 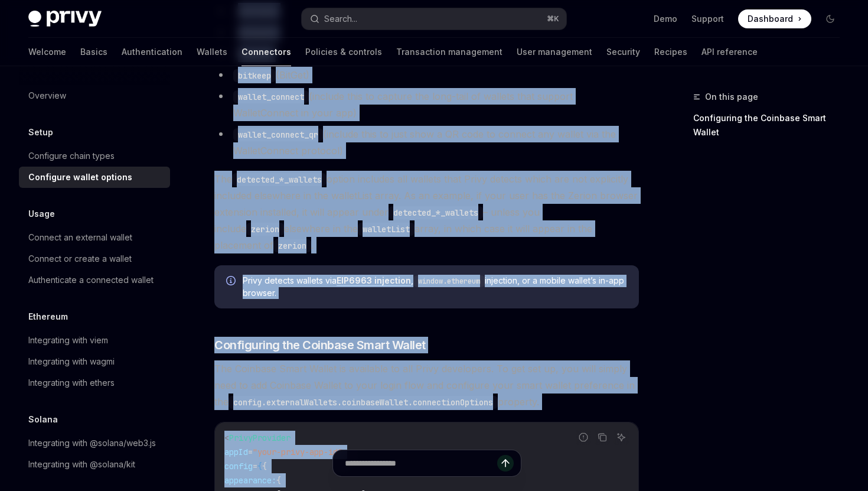 What do you see at coordinates (80, 238) in the screenshot?
I see `div: Connect an external wallet` at bounding box center [80, 238].